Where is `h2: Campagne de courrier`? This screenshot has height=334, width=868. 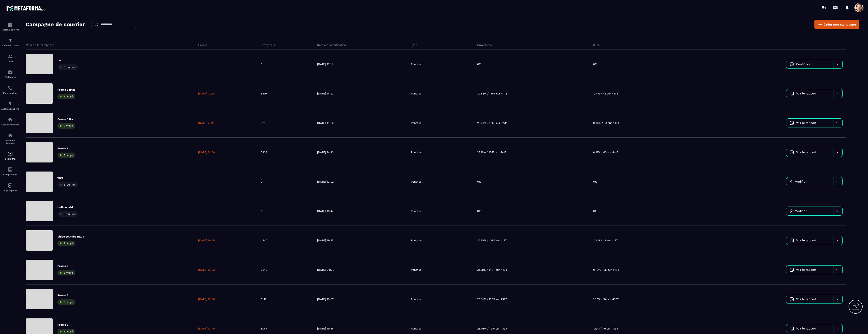
h2: Campagne de courrier is located at coordinates (55, 24).